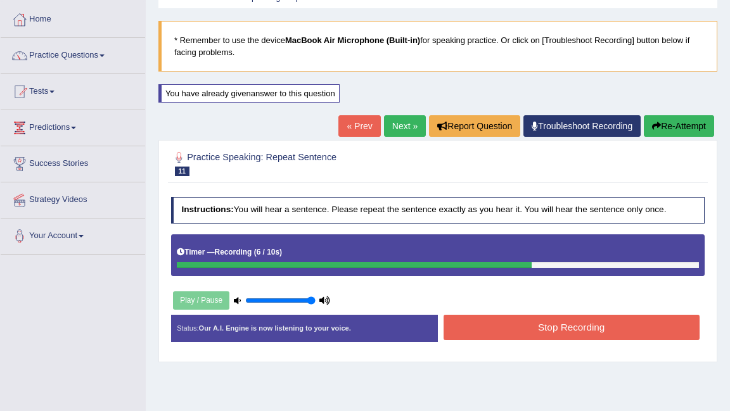 This screenshot has width=730, height=411. I want to click on blockquote: * Remember to use the device for speaking practice. Or click on [Troubleshoot Recording] button b..., so click(438, 46).